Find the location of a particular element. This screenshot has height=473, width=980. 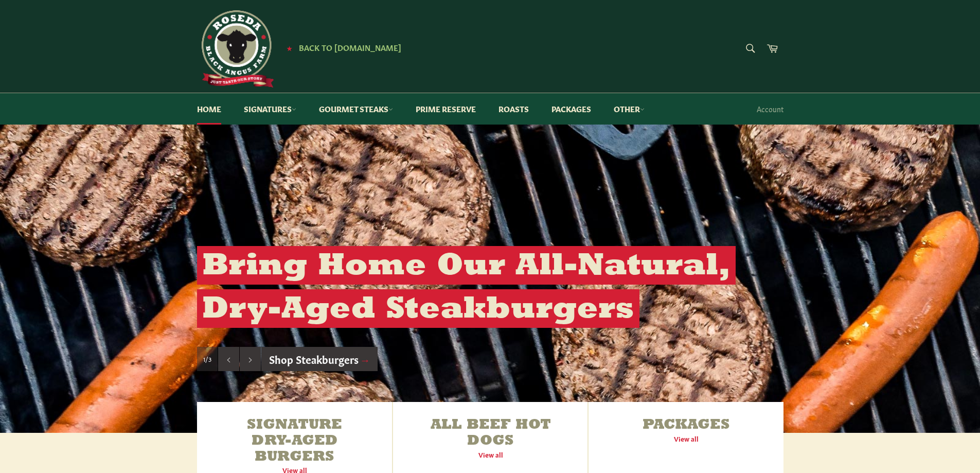

a: Other is located at coordinates (630, 109).